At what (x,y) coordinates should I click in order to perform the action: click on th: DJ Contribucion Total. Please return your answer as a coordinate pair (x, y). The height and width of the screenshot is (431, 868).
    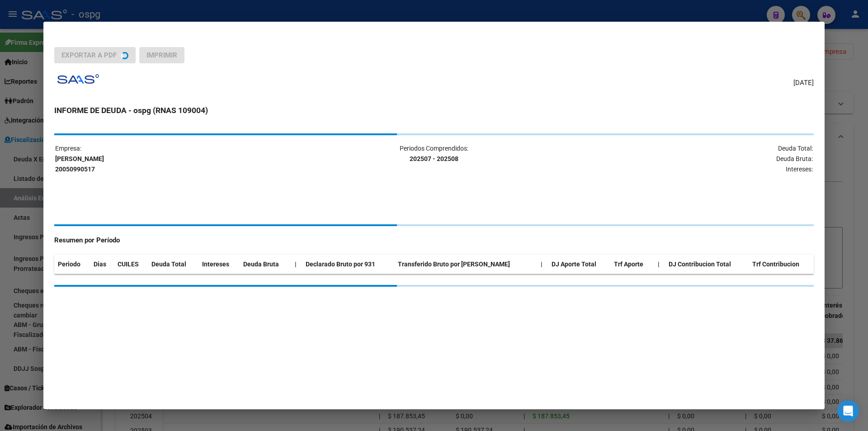
    Looking at the image, I should click on (707, 264).